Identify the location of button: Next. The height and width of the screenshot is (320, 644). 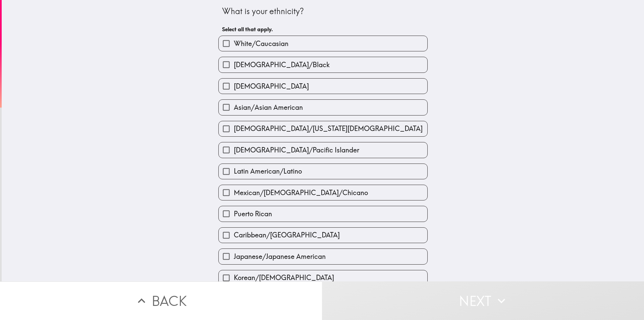
(483, 300).